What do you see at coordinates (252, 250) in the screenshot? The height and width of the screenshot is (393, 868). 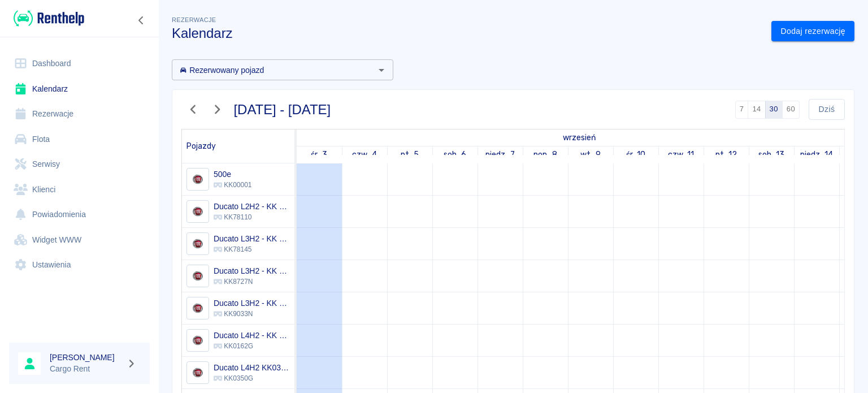 I see `p: KK78145` at bounding box center [252, 250].